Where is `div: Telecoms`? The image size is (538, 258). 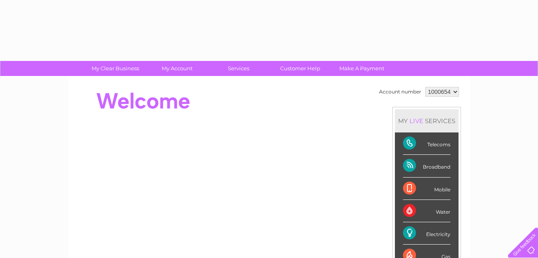
div: Telecoms is located at coordinates (427, 143).